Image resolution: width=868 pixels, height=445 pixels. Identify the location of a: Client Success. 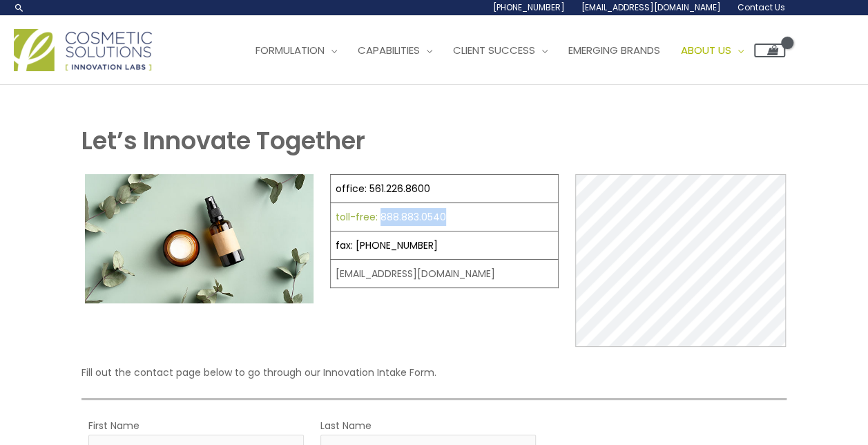
(500, 50).